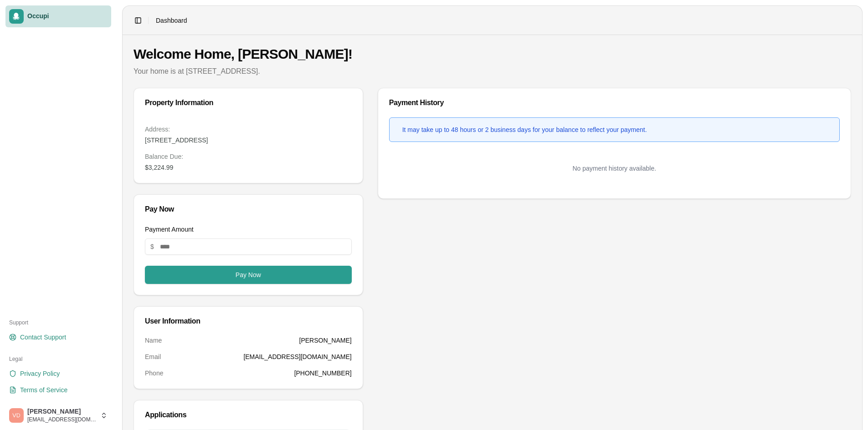 This screenshot has width=868, height=430. What do you see at coordinates (43, 337) in the screenshot?
I see `span: Contact Support` at bounding box center [43, 337].